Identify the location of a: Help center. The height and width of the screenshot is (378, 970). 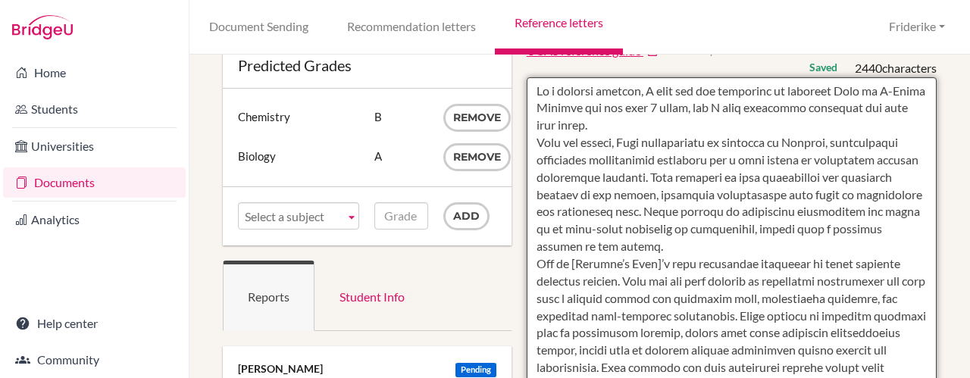
(94, 324).